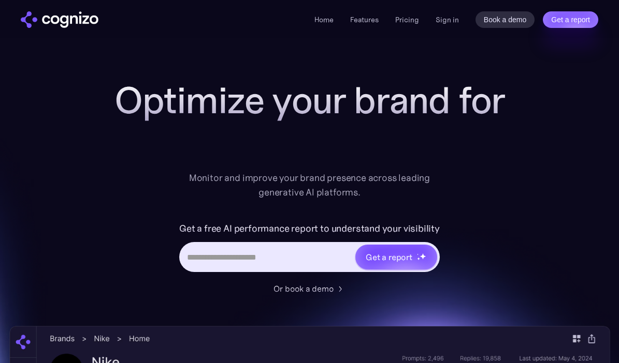  I want to click on a: Sign in, so click(447, 20).